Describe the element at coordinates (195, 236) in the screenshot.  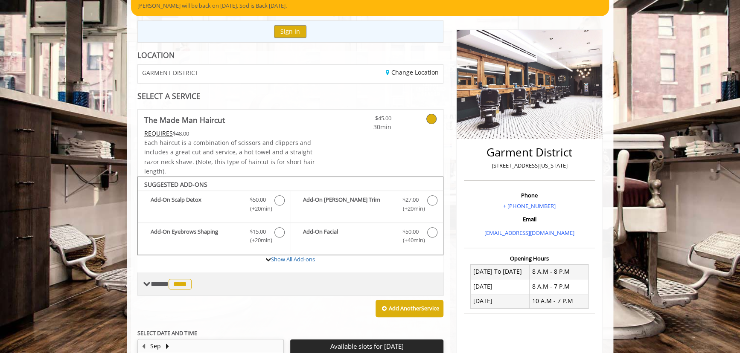
I see `b: Add-On Eyebrows Shaping` at that location.